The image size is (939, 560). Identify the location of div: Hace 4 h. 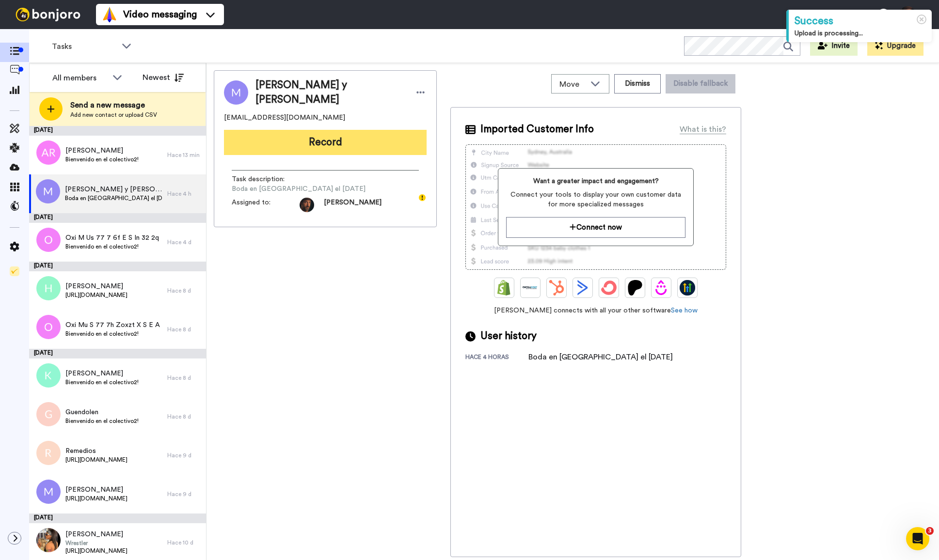
(184, 193).